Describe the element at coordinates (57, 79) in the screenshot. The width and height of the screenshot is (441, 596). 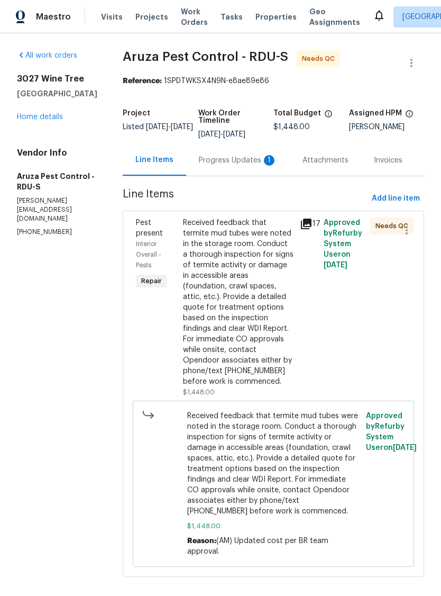
I see `h2: 3027 Wine Tree` at that location.